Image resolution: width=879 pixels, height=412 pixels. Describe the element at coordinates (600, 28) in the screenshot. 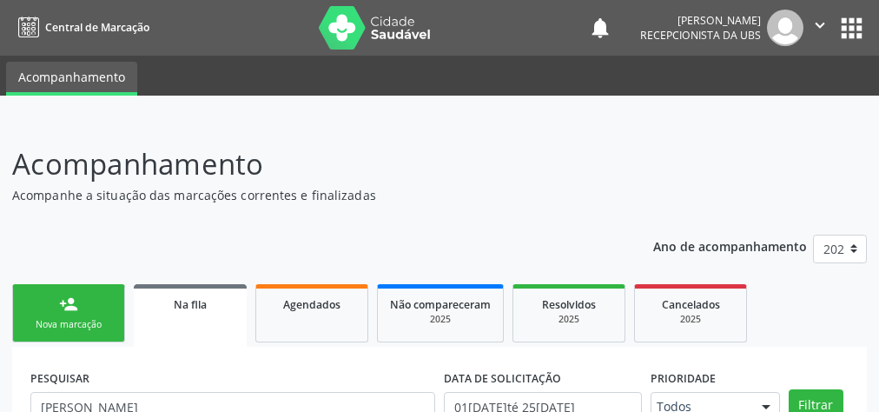

I see `button: notifications` at that location.